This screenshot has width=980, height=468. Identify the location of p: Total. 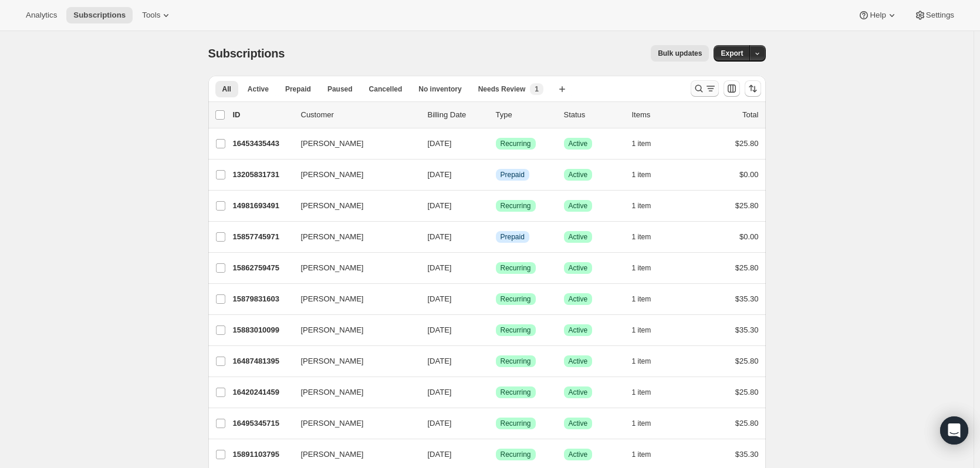
(750, 115).